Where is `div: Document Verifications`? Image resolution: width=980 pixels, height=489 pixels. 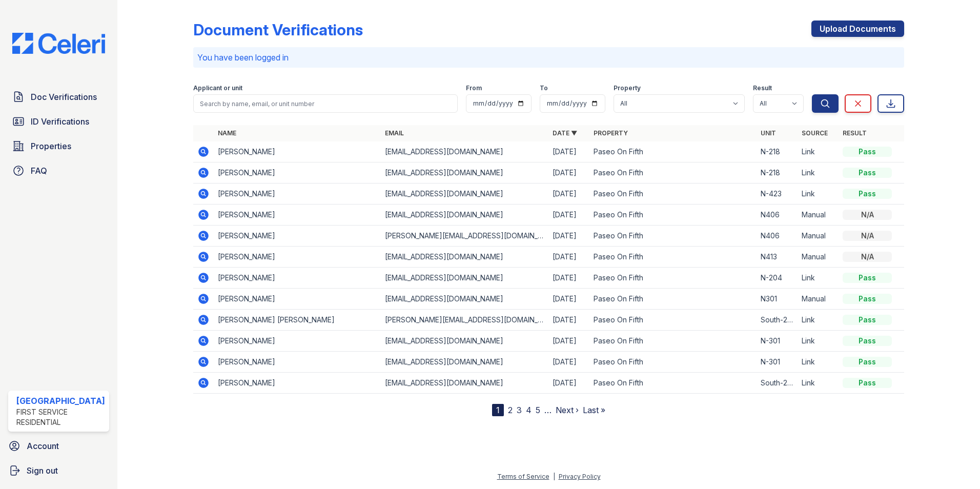
div: Document Verifications is located at coordinates (277, 30).